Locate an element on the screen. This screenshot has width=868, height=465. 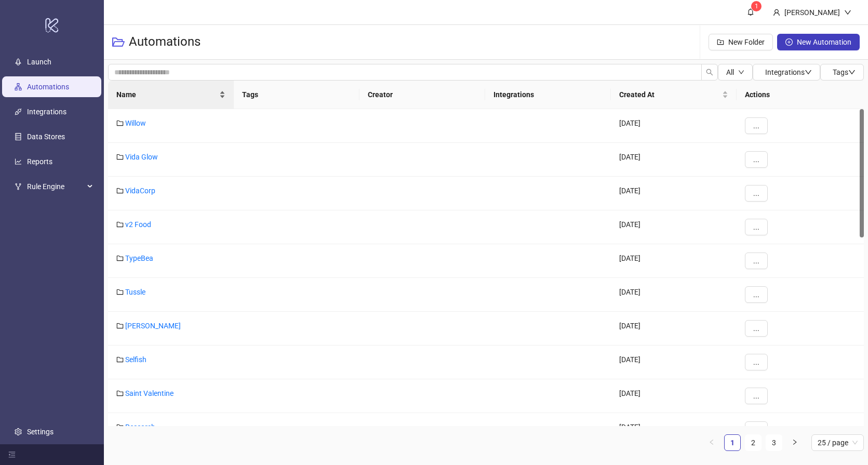
span: Tags is located at coordinates (844, 73).